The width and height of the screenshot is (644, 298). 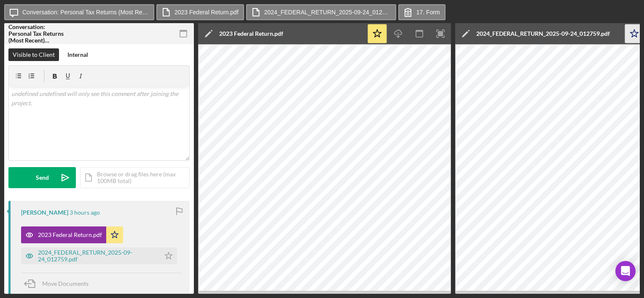 I want to click on button: Visible to Client, so click(x=34, y=55).